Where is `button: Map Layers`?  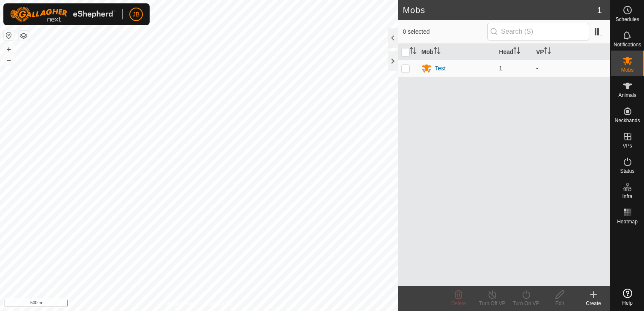
button: Map Layers is located at coordinates (24, 36).